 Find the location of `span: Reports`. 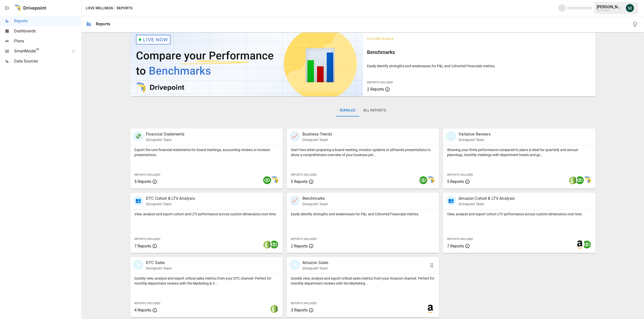

span: Reports is located at coordinates (47, 21).